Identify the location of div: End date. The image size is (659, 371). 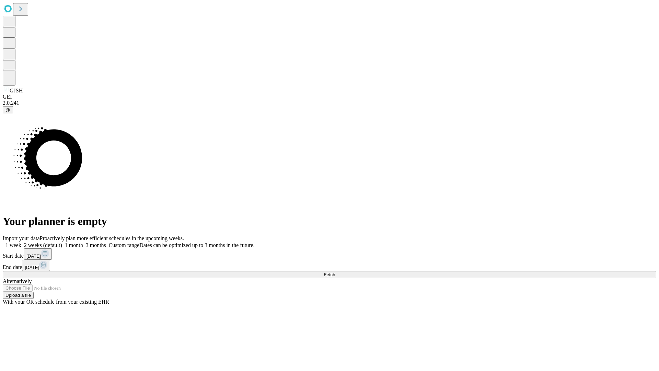
(329, 265).